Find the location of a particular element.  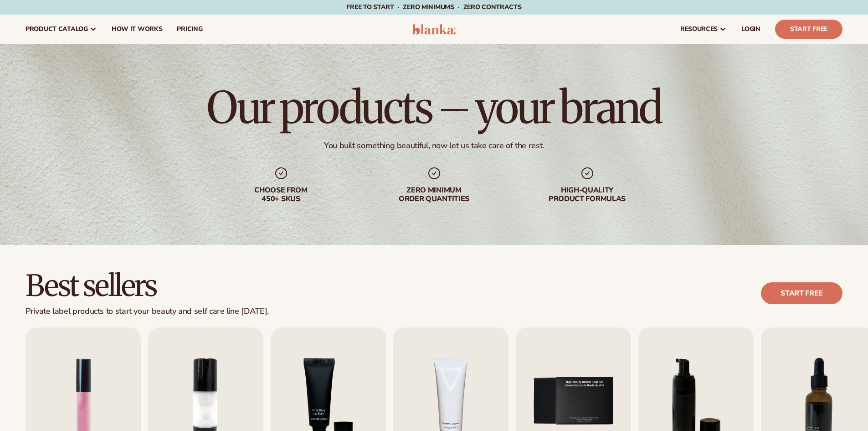

a: Start free is located at coordinates (802, 293).